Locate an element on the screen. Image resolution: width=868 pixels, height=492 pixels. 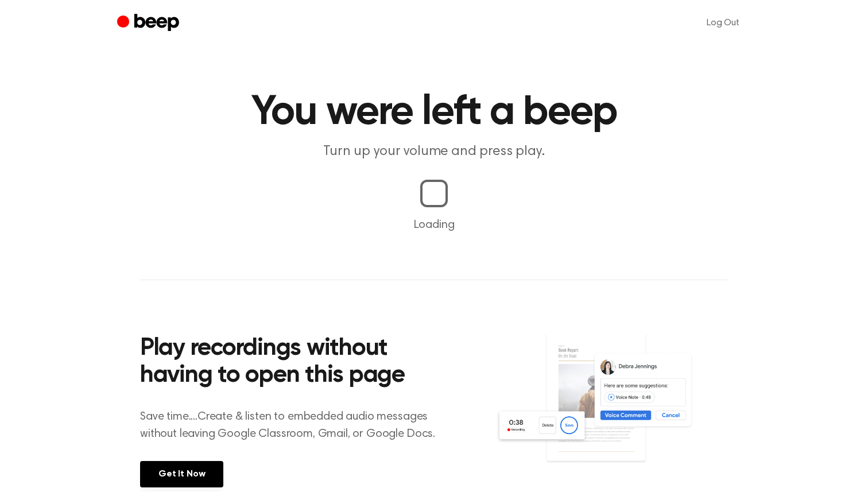
p: Turn up your volume and press play. is located at coordinates (434, 152).